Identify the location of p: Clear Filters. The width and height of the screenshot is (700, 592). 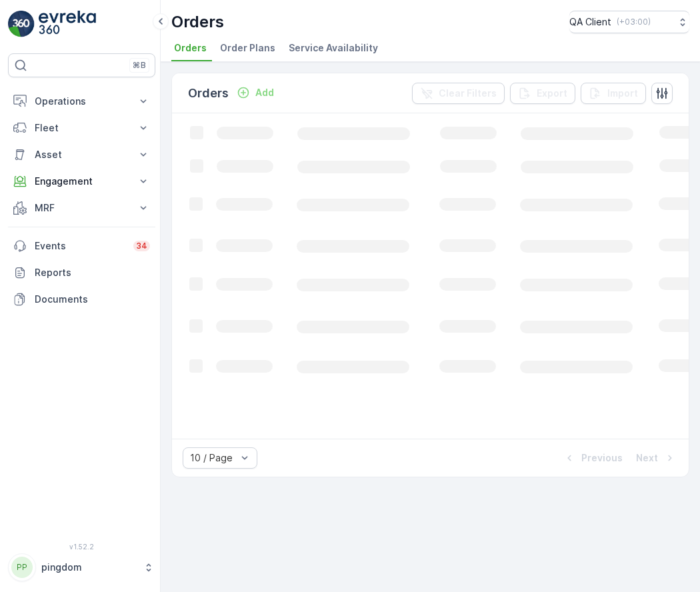
(467, 93).